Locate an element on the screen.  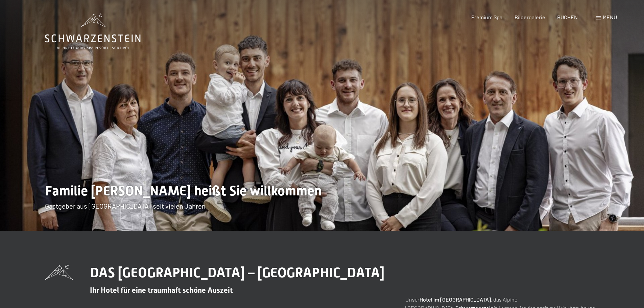
a: BUCHEN is located at coordinates (567, 17).